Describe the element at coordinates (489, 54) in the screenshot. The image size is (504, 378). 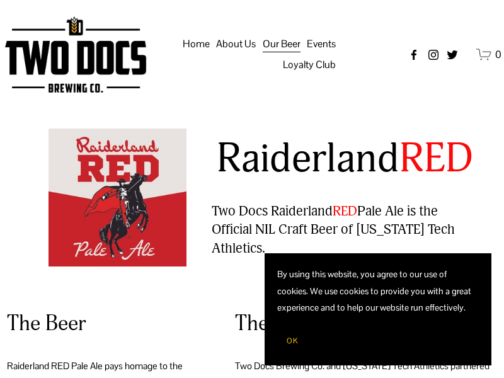
I see `a: 0 items in cart` at that location.